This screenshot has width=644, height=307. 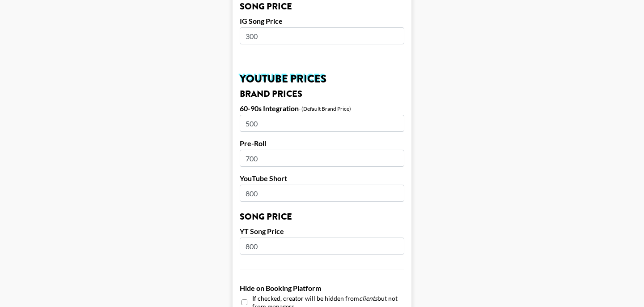 I want to click on label: YouTube Short, so click(x=322, y=178).